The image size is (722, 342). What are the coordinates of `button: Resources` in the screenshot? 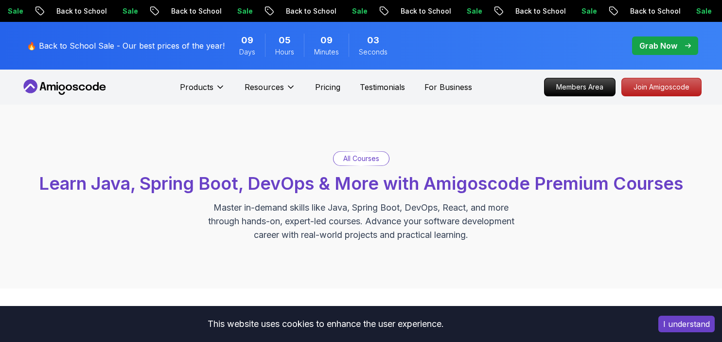 It's located at (270, 91).